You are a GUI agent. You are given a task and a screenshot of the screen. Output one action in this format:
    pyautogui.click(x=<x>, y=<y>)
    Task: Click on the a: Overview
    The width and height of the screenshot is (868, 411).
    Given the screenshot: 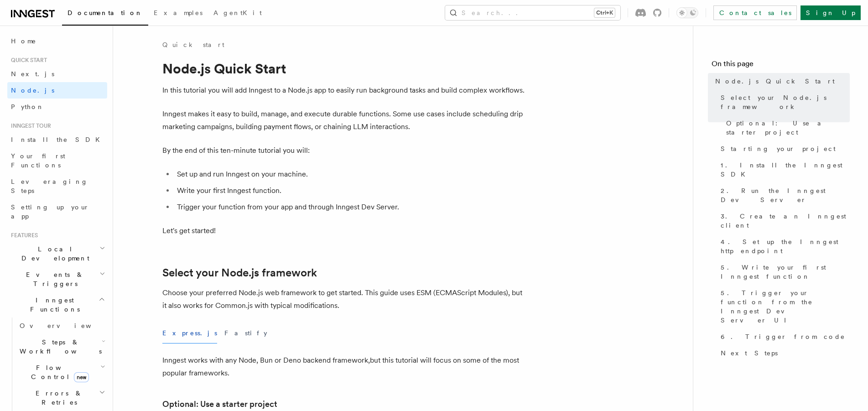 What is the action you would take?
    pyautogui.click(x=62, y=326)
    